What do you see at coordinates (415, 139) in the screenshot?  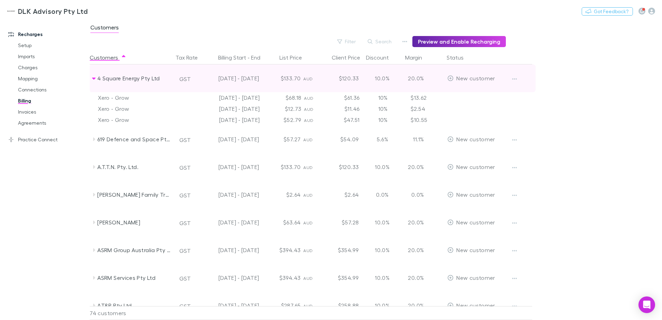 I see `p: 11.1%` at bounding box center [415, 139].